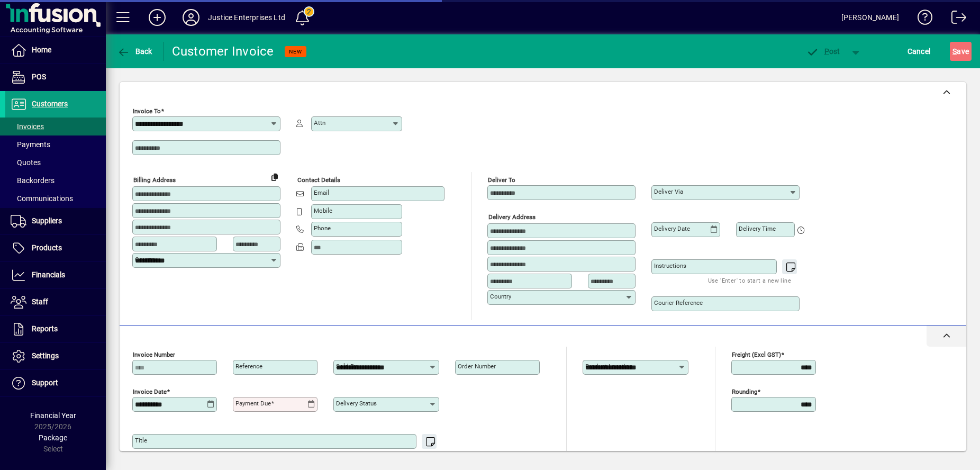 The image size is (980, 470). I want to click on span: Package, so click(53, 438).